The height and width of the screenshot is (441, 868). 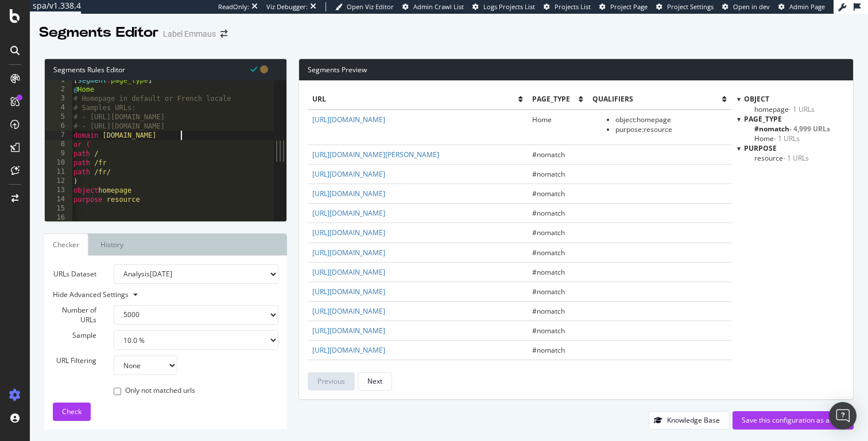 What do you see at coordinates (751, 6) in the screenshot?
I see `span: Open in dev` at bounding box center [751, 6].